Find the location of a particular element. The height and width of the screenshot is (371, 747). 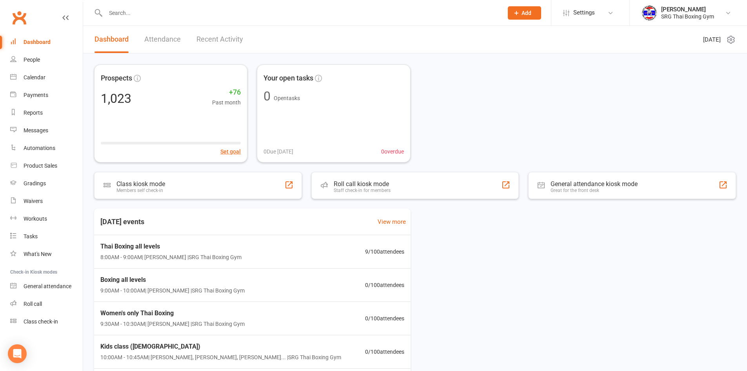

a: Roll call is located at coordinates (46, 304).